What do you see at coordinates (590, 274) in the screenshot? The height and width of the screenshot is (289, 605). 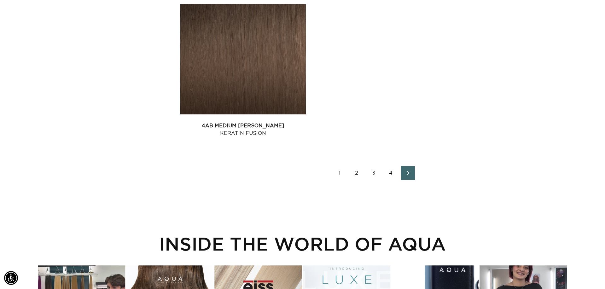 I see `div: Chat Widget` at bounding box center [590, 274].